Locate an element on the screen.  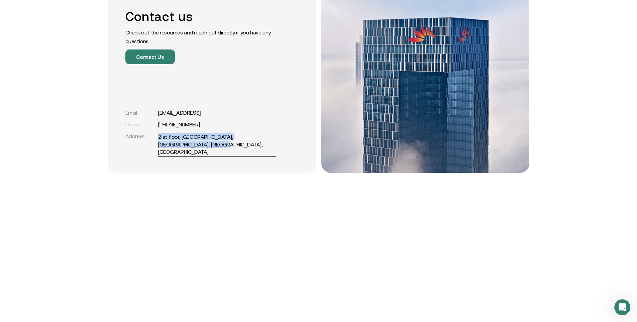
p: Check out the resources and reach out directly if you have any questions is located at coordinates (201, 37).